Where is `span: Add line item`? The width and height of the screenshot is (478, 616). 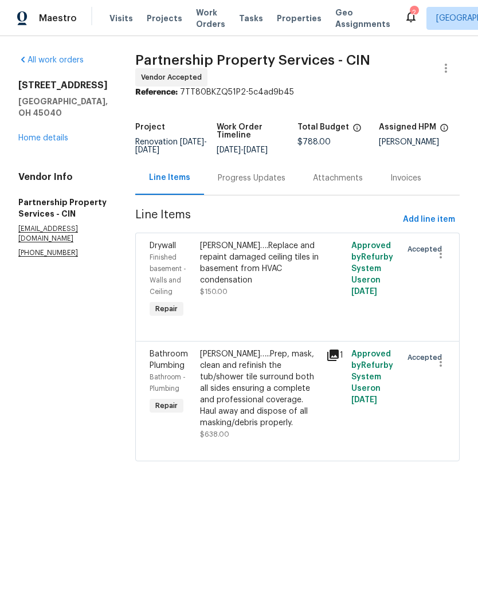
span: Add line item is located at coordinates (428, 219).